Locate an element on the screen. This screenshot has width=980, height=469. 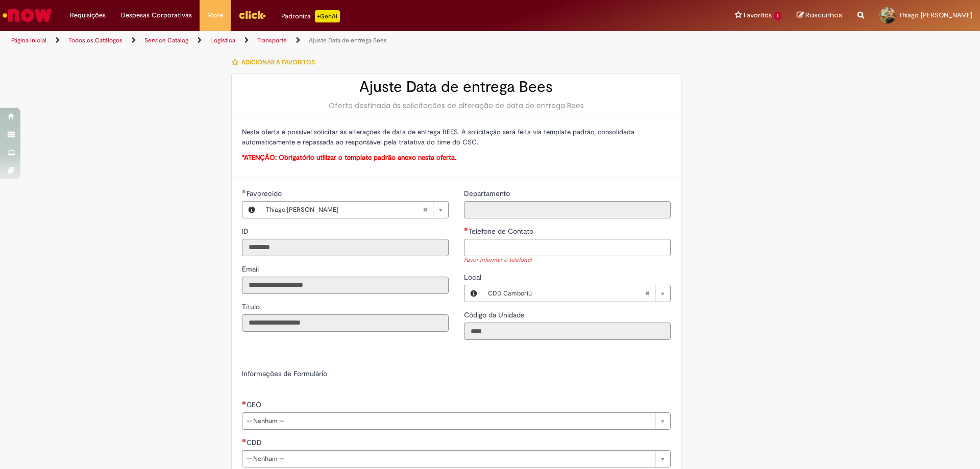
div: Oferta destinada às solicitações de alteração de data de entrega Bees is located at coordinates (457, 105).